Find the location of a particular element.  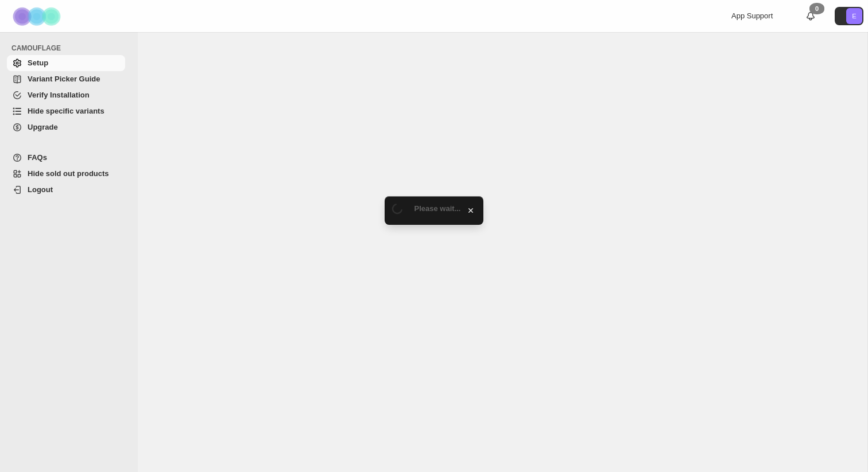

a: FAQs is located at coordinates (66, 157).